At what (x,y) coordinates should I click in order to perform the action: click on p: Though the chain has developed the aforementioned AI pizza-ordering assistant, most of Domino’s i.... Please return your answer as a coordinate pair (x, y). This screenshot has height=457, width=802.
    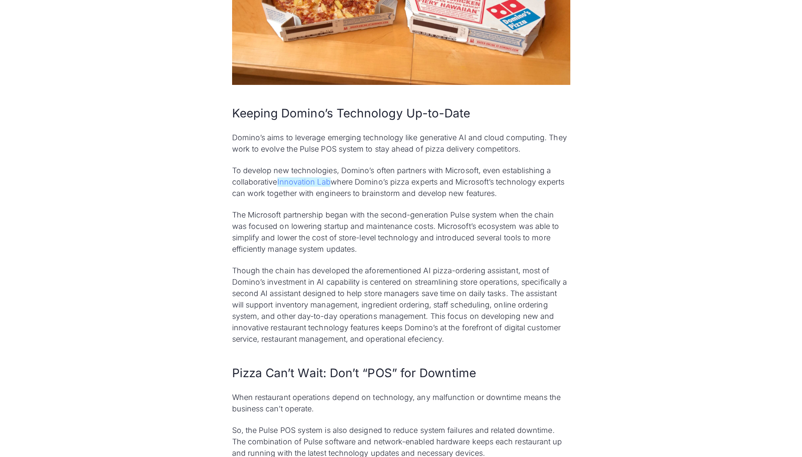
    Looking at the image, I should click on (401, 305).